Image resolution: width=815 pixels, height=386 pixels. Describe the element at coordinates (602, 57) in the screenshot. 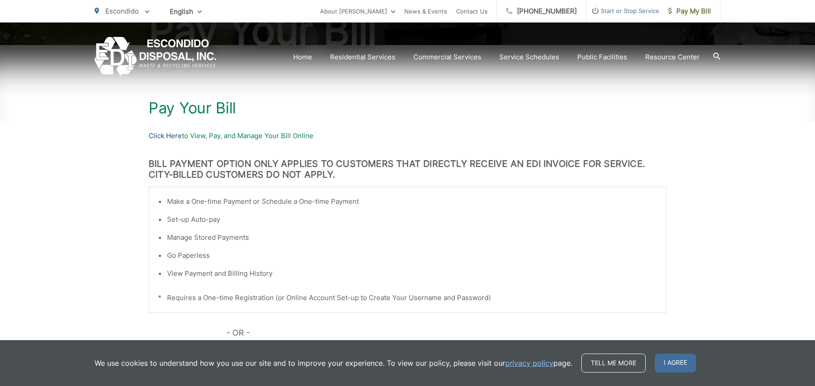

I see `a: Public Facilities` at that location.